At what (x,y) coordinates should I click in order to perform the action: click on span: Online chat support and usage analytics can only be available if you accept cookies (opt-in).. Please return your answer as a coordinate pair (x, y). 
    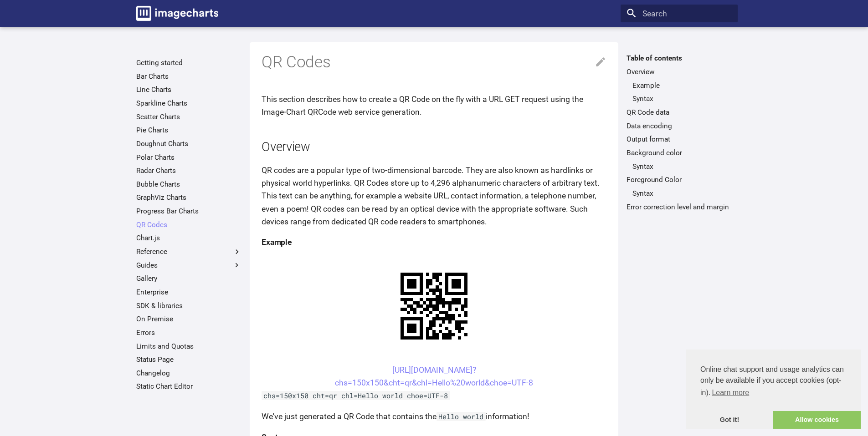
    Looking at the image, I should click on (773, 382).